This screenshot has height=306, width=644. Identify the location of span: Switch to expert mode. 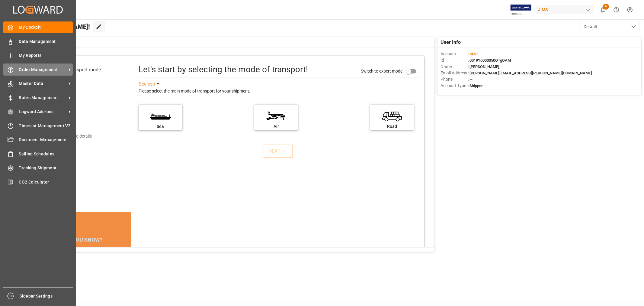
(382, 71).